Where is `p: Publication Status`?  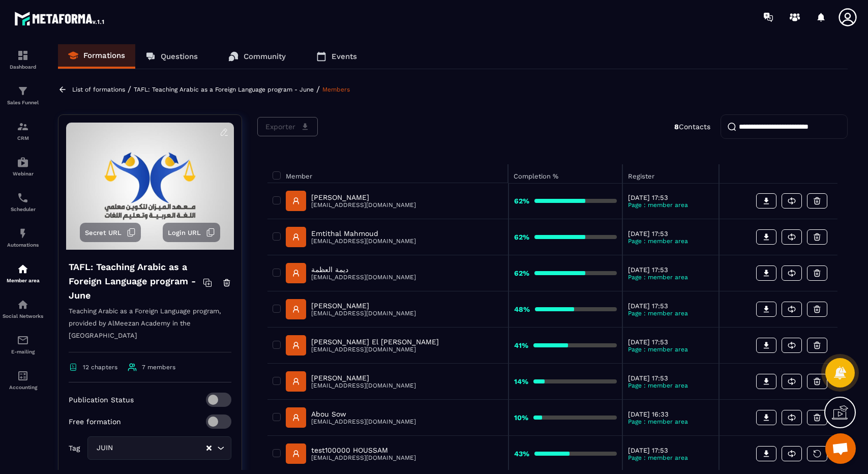
p: Publication Status is located at coordinates (101, 400).